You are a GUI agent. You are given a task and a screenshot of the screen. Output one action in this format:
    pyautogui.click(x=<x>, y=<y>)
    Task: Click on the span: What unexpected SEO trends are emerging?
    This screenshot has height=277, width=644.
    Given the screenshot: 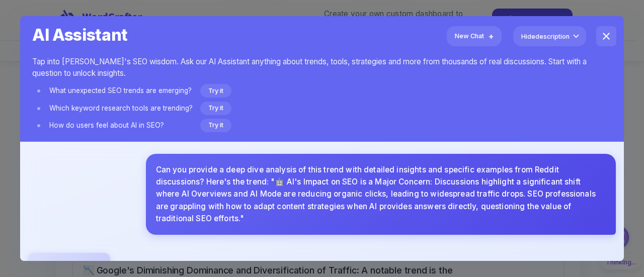 What is the action you would take?
    pyautogui.click(x=125, y=90)
    